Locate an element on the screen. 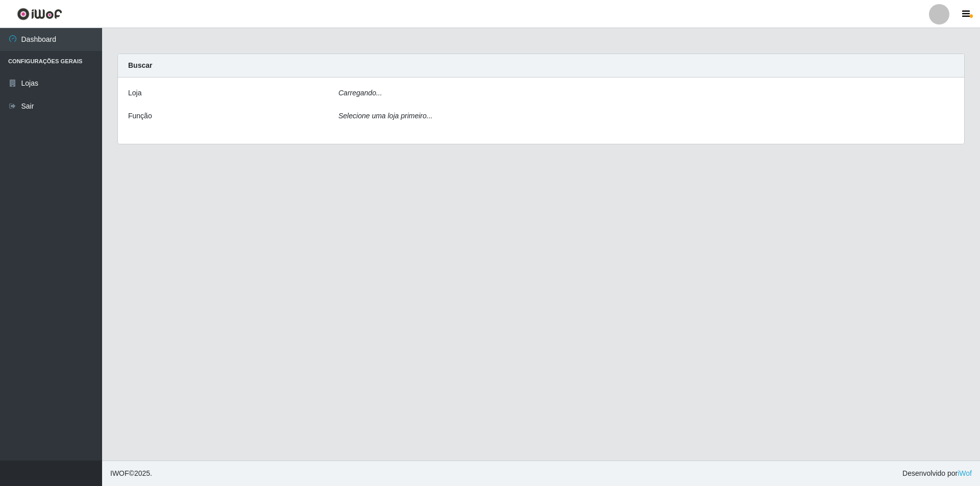  span: © 2025 . is located at coordinates (131, 474).